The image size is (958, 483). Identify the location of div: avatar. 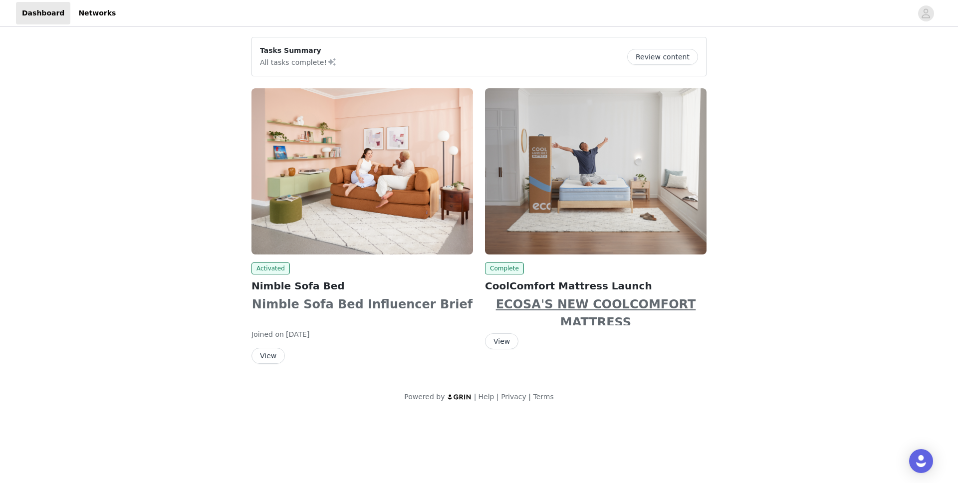
(926, 13).